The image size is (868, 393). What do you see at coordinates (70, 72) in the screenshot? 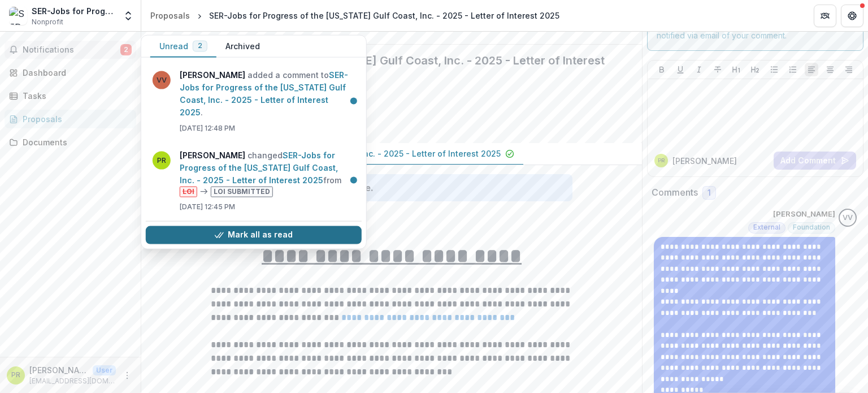
I see `a: Dashboard` at bounding box center [70, 72].